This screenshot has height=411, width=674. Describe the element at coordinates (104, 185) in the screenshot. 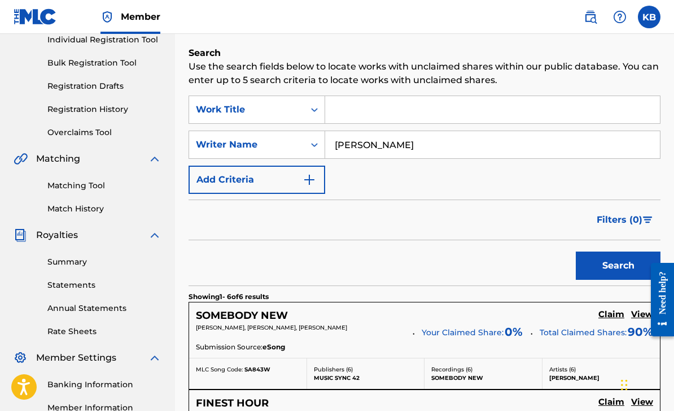

I see `a: Matching Tool` at that location.